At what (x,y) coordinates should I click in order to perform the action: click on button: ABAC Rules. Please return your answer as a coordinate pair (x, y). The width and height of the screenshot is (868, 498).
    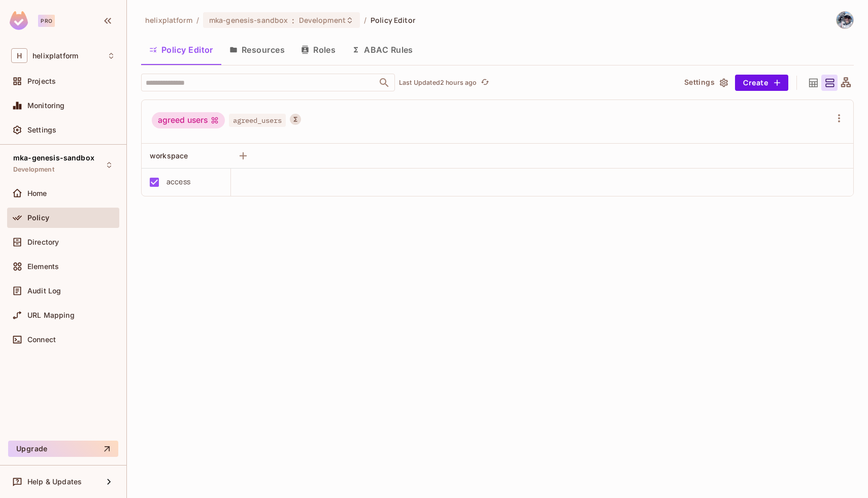
    Looking at the image, I should click on (382, 50).